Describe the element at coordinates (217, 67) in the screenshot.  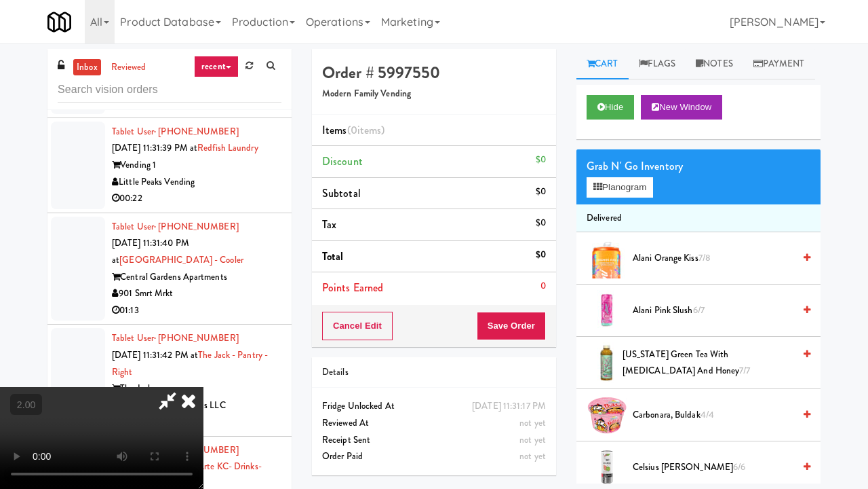
I see `a: recent` at that location.